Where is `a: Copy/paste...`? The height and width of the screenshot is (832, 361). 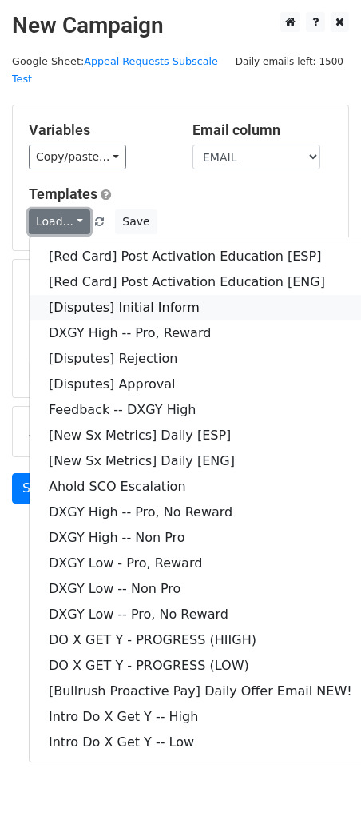
a: Copy/paste... is located at coordinates (78, 157).